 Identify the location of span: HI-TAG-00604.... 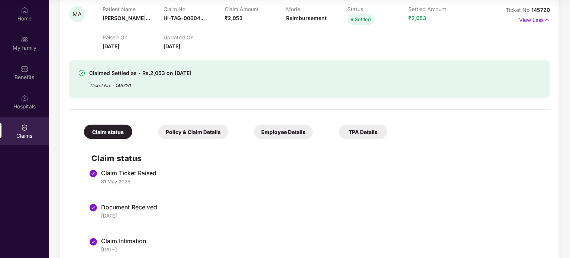
(184, 18).